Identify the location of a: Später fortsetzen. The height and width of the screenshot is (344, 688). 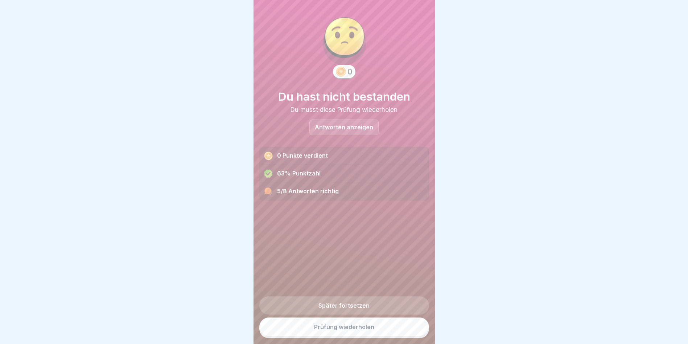
(344, 305).